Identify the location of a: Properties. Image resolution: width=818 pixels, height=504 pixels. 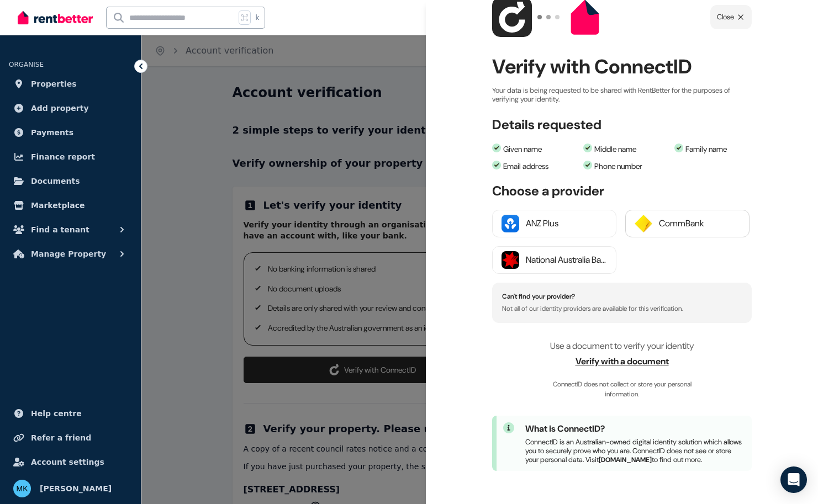
(70, 84).